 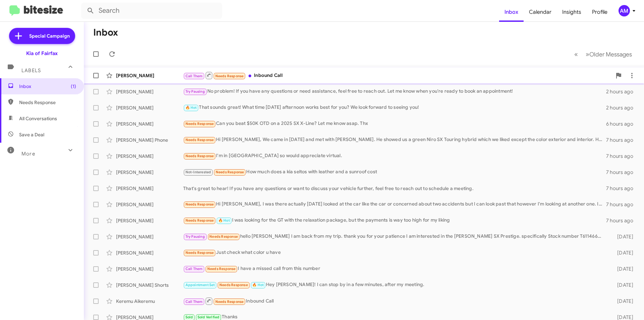 What do you see at coordinates (603, 54) in the screenshot?
I see `nav: Page navigation example` at bounding box center [603, 54].